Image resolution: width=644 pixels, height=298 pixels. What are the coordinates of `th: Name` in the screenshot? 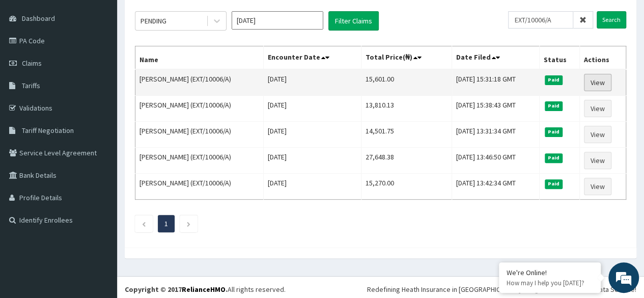 It's located at (200, 58).